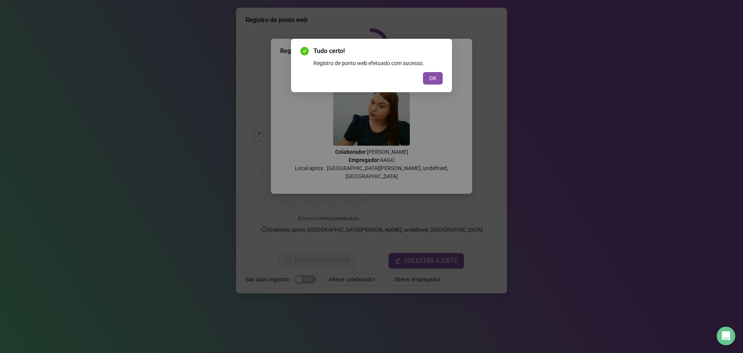  What do you see at coordinates (378, 51) in the screenshot?
I see `span: Tudo certo!` at bounding box center [378, 51].